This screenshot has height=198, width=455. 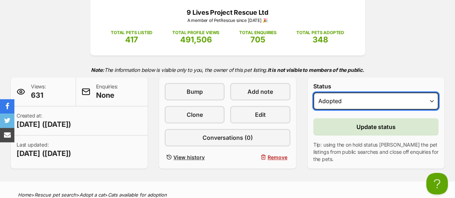 I want to click on a: Add note, so click(x=260, y=92).